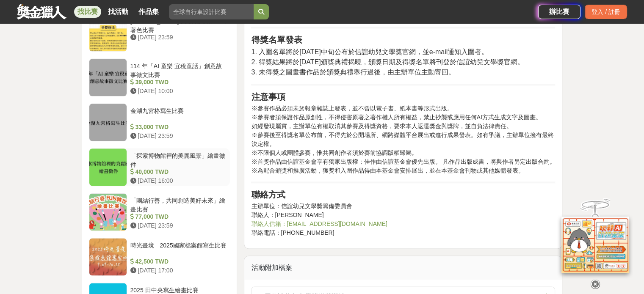  What do you see at coordinates (149, 11) in the screenshot?
I see `a: 作品集` at bounding box center [149, 11].